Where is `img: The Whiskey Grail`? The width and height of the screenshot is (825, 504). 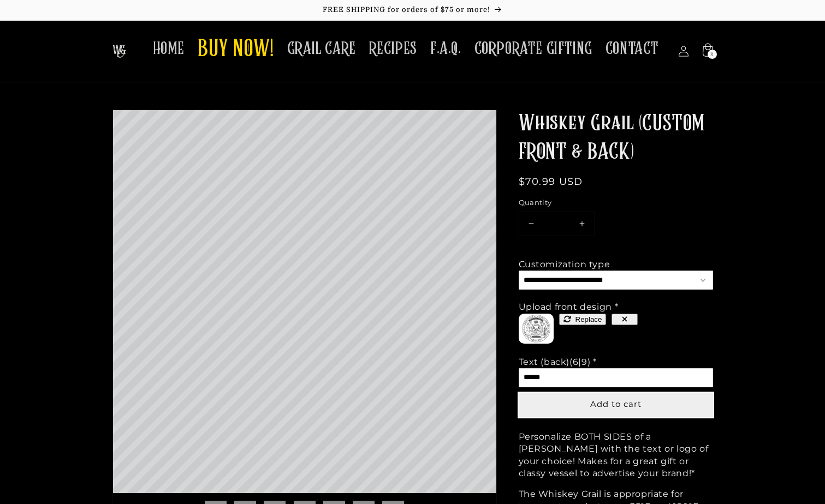
img: The Whiskey Grail is located at coordinates (119, 51).